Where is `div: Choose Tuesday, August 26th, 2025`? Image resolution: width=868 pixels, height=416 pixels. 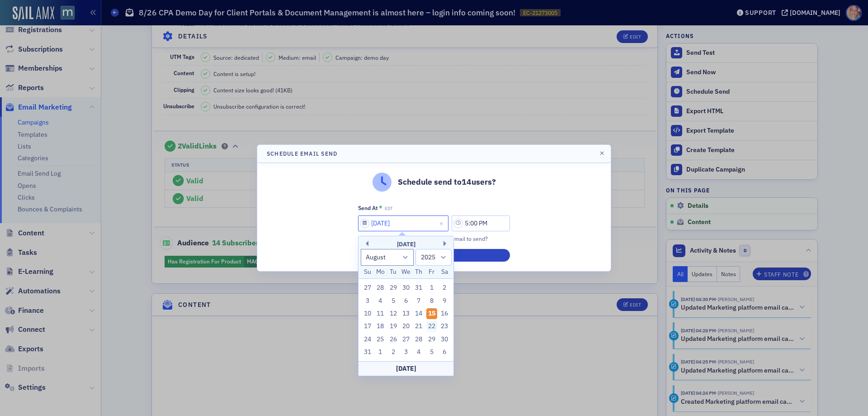
div: Choose Tuesday, August 26th, 2025 is located at coordinates (393, 339).